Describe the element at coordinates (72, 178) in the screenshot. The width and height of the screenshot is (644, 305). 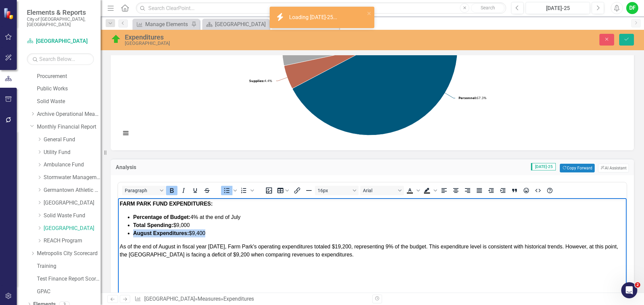
I see `a: Stormwater Management Fund` at that location.